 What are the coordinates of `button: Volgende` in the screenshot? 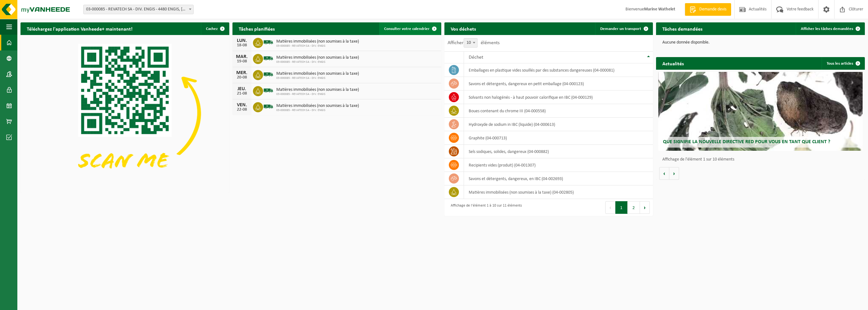 It's located at (674, 173).